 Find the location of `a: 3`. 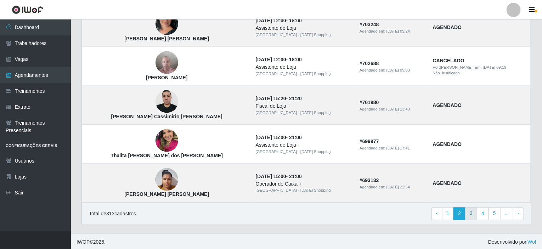

a: 3 is located at coordinates (471, 214).